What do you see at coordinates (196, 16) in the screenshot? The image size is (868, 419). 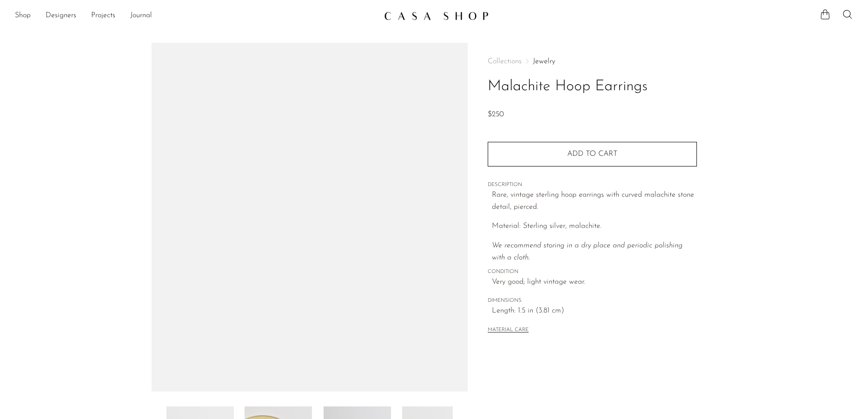 I see `nav: Desktop navigation` at bounding box center [196, 16].